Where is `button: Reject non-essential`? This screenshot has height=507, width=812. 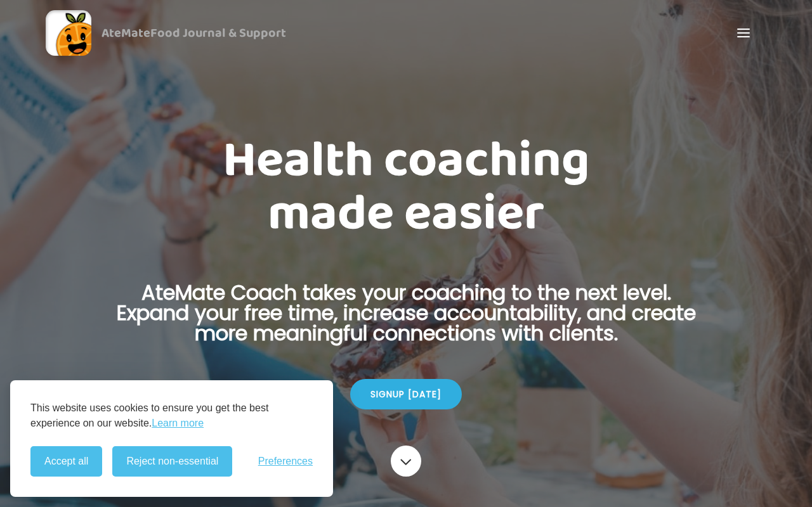
button: Reject non-essential is located at coordinates (171, 462).